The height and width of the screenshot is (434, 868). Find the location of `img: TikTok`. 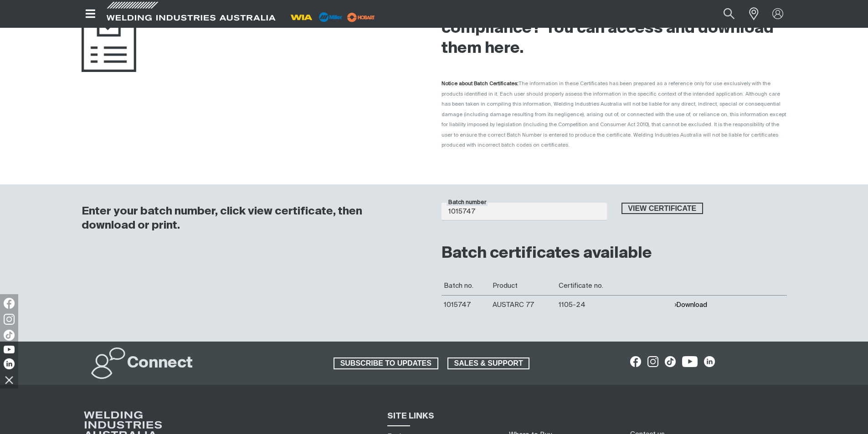

img: TikTok is located at coordinates (9, 335).